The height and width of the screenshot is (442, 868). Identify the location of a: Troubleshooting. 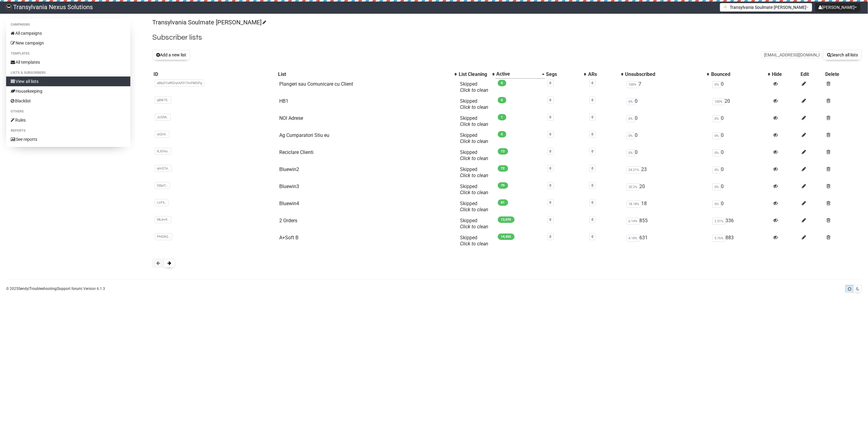
(43, 289).